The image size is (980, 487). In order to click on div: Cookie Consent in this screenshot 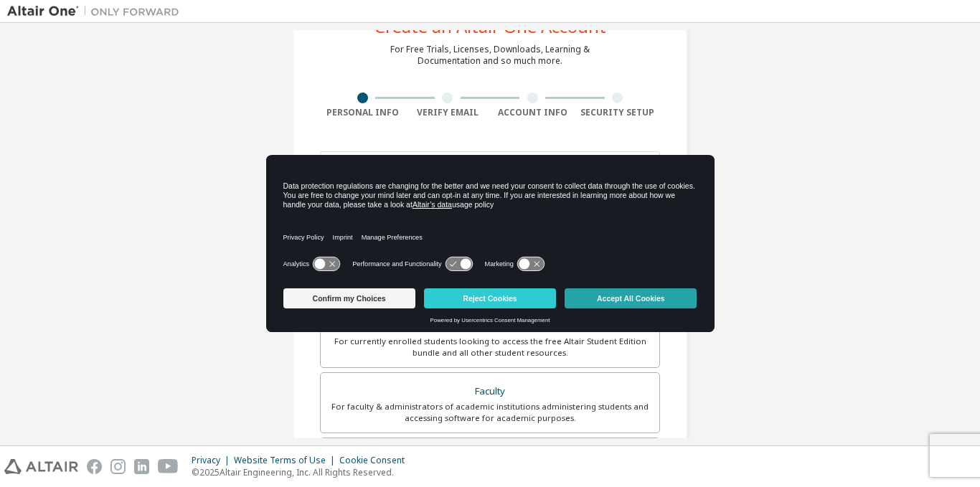, I will do `click(375, 460)`.